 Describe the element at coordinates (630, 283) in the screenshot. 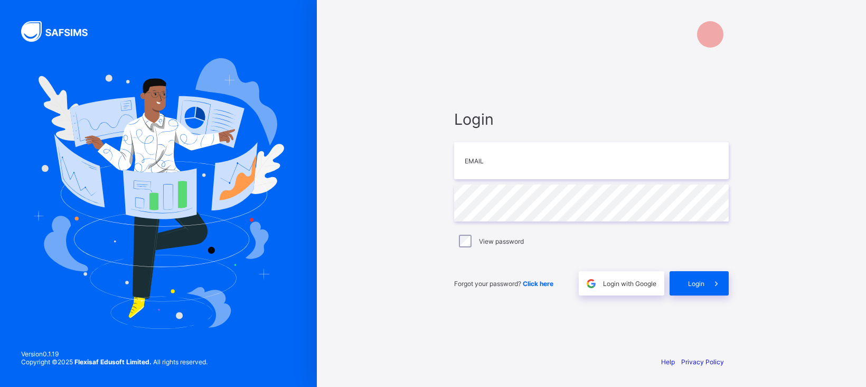

I see `span: Login with Google` at that location.